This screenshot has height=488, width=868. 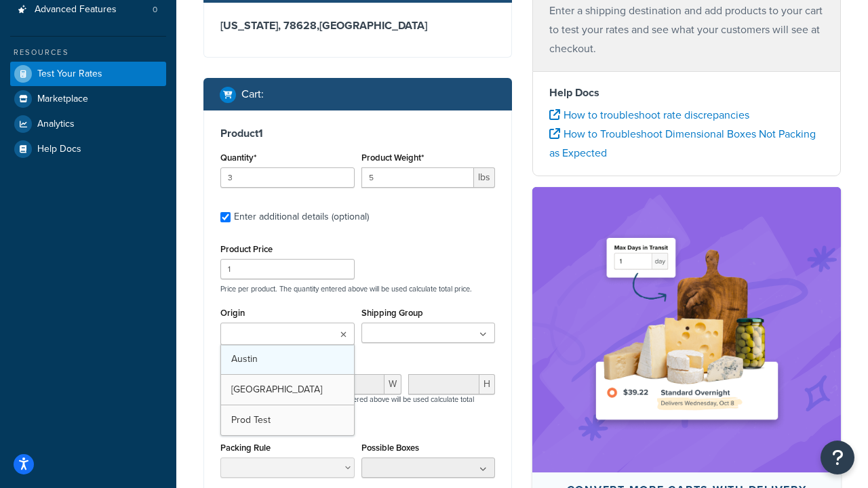 What do you see at coordinates (358, 403) in the screenshot?
I see `p: Dimensions per product. The quantity entered above will be used calculate total volume.` at bounding box center [358, 403].